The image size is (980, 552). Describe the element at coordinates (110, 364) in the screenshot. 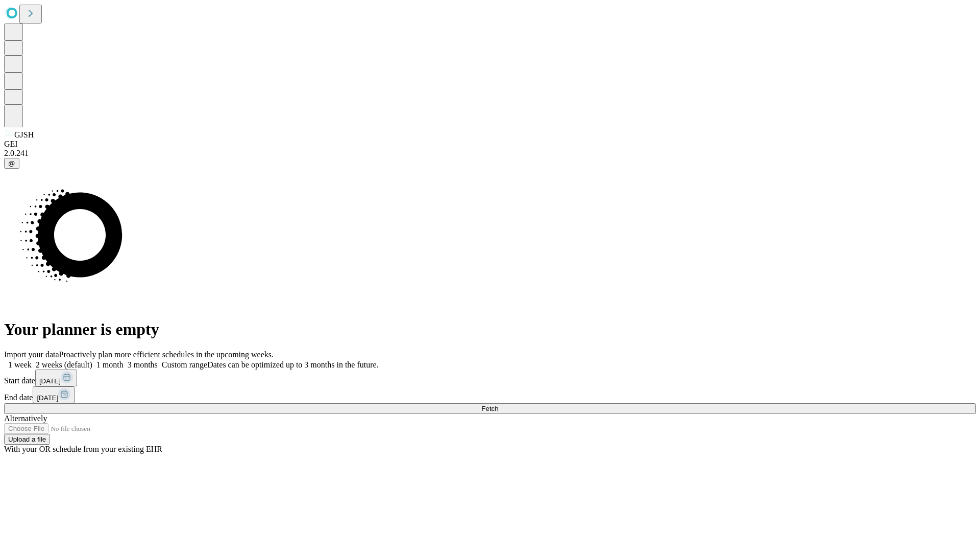

I see `span: 1 month` at that location.